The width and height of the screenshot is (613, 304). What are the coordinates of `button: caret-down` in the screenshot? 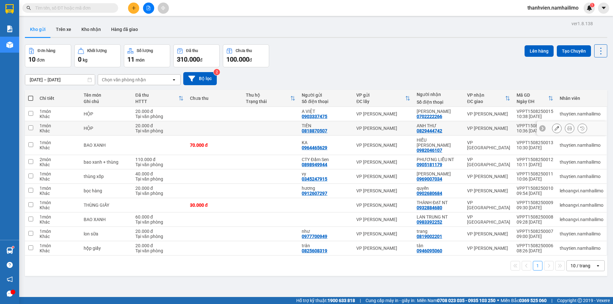 It's located at (603, 8).